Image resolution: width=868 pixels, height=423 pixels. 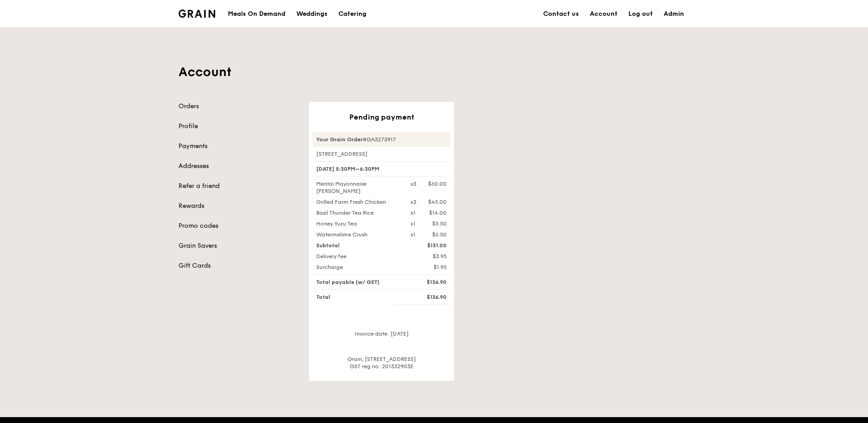 What do you see at coordinates (358, 235) in the screenshot?
I see `div: Watermelime Crush` at bounding box center [358, 235].